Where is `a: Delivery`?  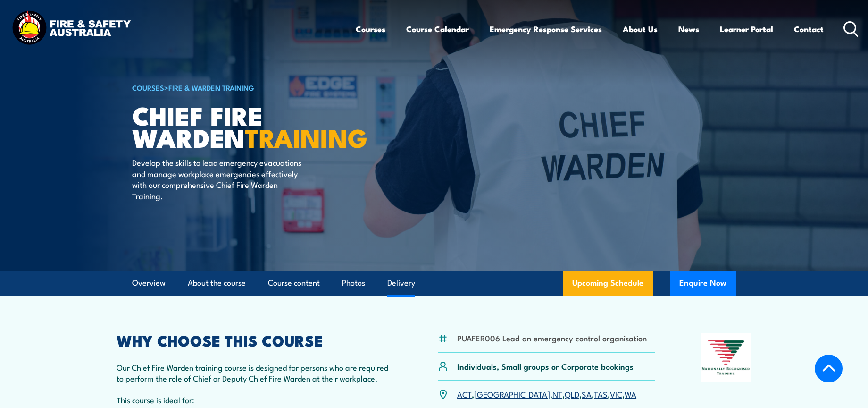 a: Delivery is located at coordinates (401, 283).